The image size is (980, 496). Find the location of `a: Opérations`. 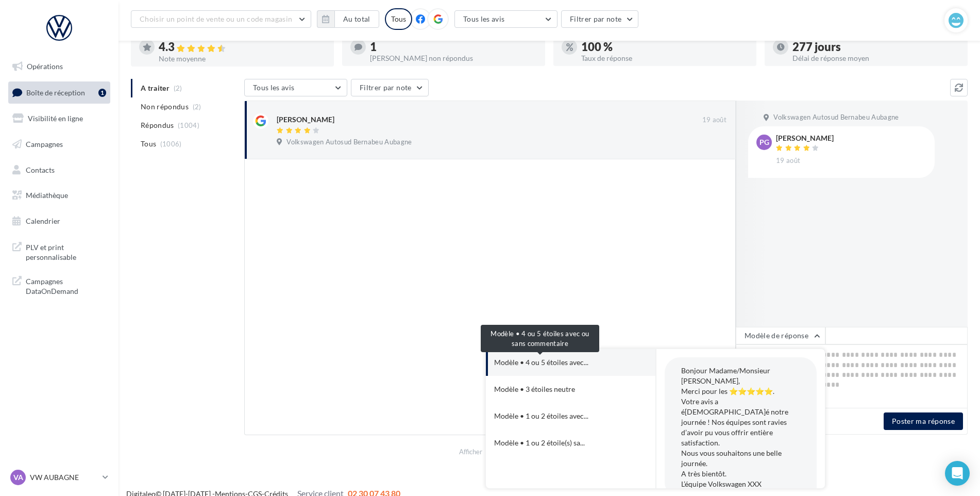

a: Opérations is located at coordinates (59, 66).